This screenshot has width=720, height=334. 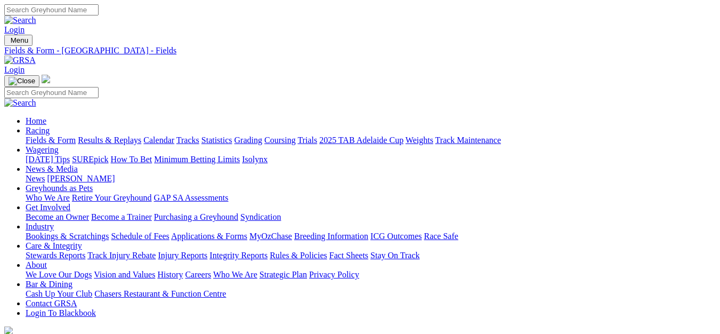 I want to click on a: Calendar, so click(x=159, y=140).